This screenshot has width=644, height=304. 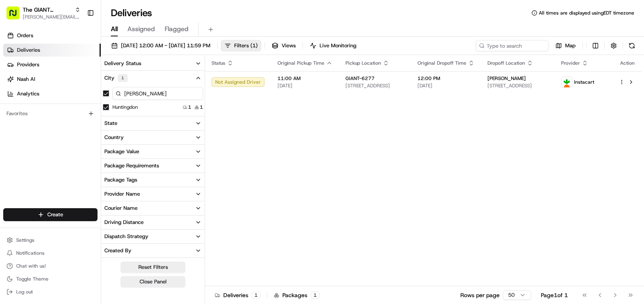 I want to click on span: The GIANT Company, so click(x=47, y=10).